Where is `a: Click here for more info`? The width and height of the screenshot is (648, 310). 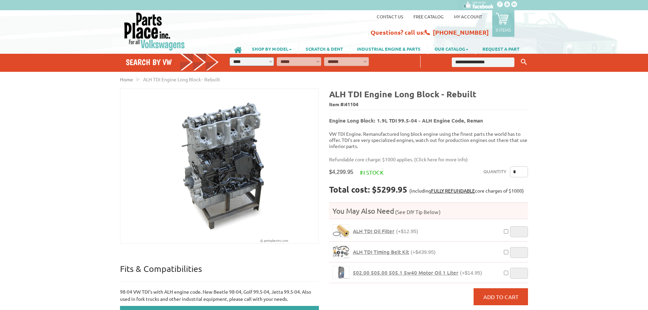 a: Click here for more info is located at coordinates (441, 159).